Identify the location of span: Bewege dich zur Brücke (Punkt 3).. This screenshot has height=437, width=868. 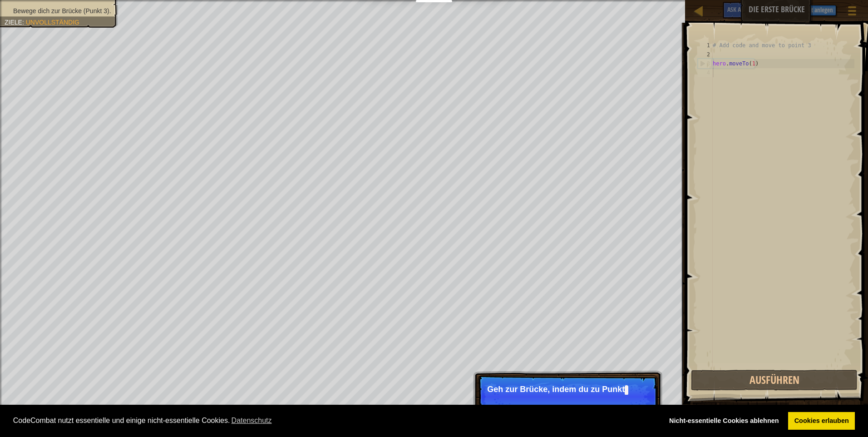
(62, 11).